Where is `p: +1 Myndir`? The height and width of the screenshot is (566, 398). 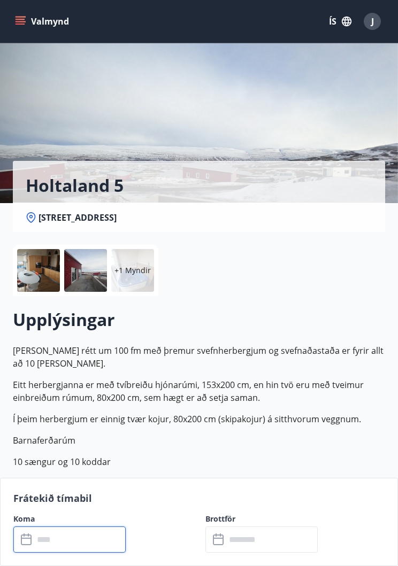
p: +1 Myndir is located at coordinates (133, 271).